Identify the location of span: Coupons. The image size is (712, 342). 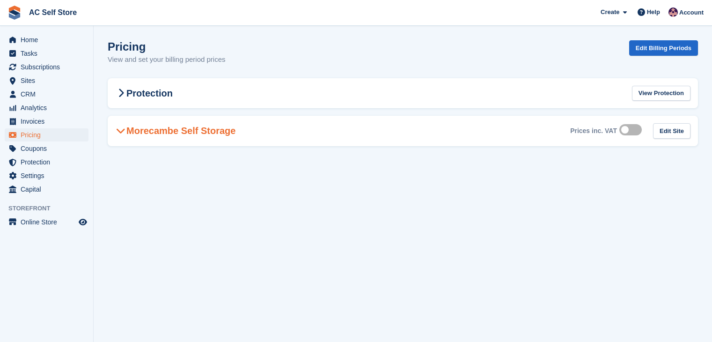
(49, 148).